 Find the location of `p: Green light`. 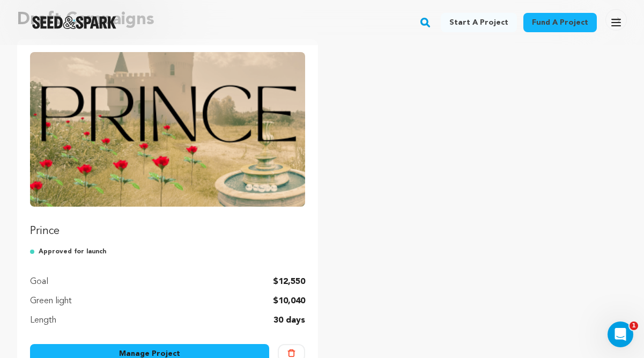

p: Green light is located at coordinates (51, 301).